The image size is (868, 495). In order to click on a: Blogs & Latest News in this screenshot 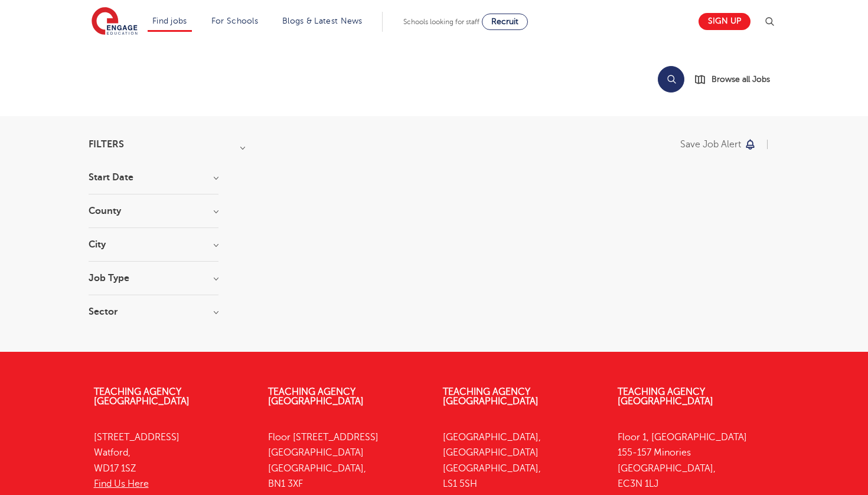, I will do `click(322, 21)`.